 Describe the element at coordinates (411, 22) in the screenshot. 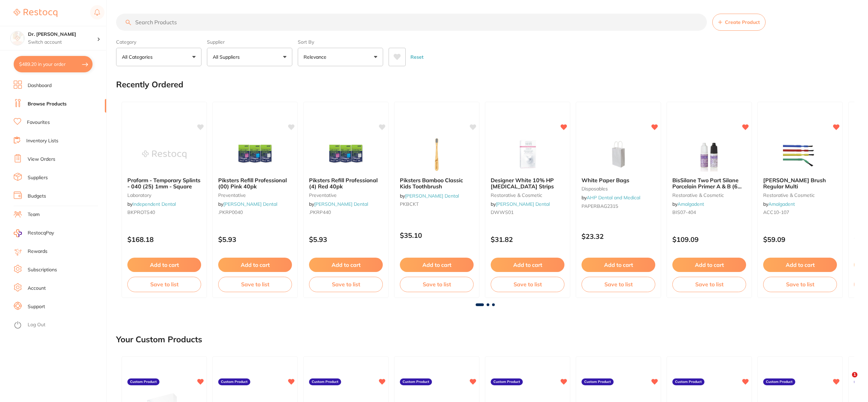

I see `input: Search Products` at that location.